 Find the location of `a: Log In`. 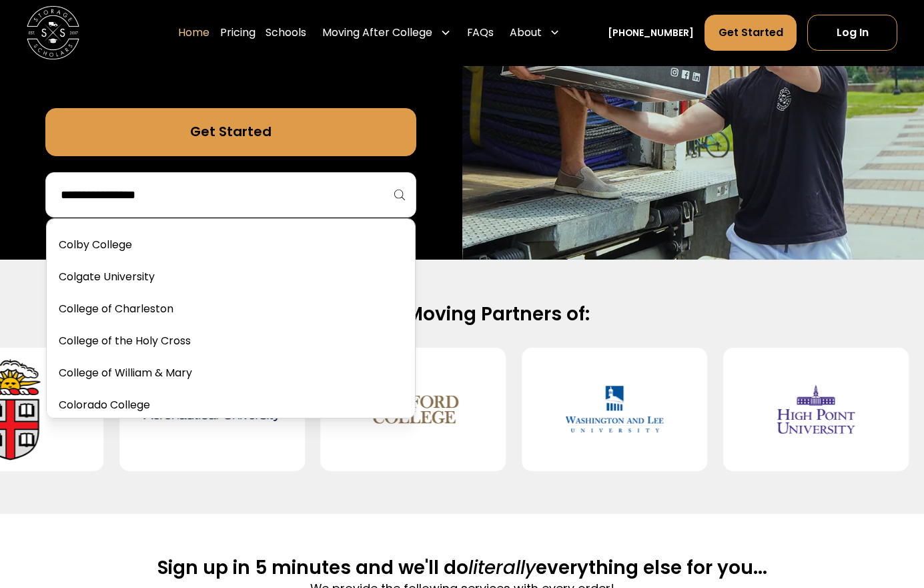

a: Log In is located at coordinates (852, 33).